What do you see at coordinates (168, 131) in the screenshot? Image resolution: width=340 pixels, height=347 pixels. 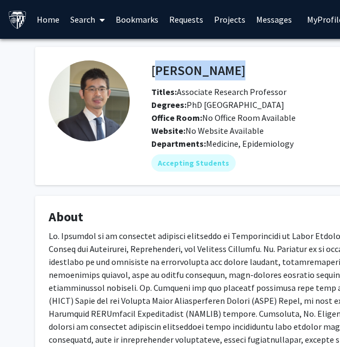 I see `b: Website:` at bounding box center [168, 131].